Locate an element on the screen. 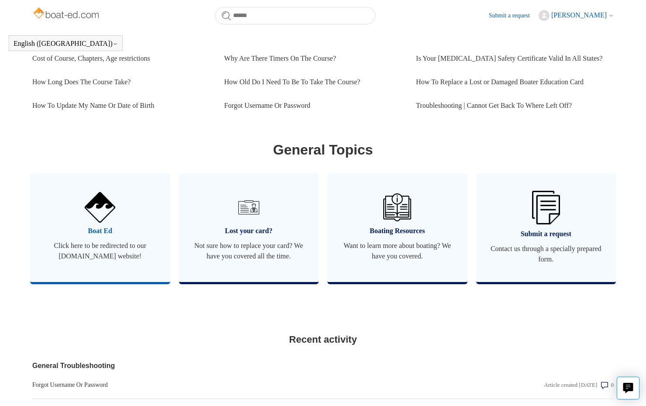 The image size is (646, 406). span: Contact us through a specially prepared form. is located at coordinates (546, 254).